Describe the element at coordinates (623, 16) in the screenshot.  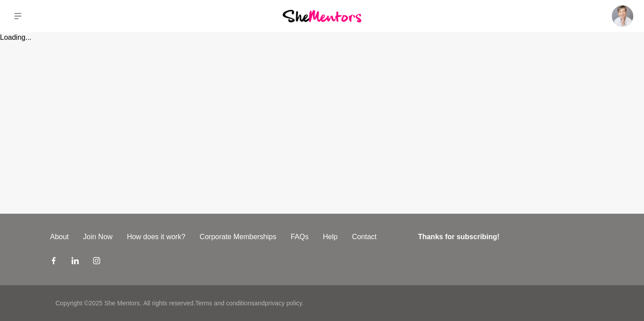
I see `a: Anita Balogh` at that location.